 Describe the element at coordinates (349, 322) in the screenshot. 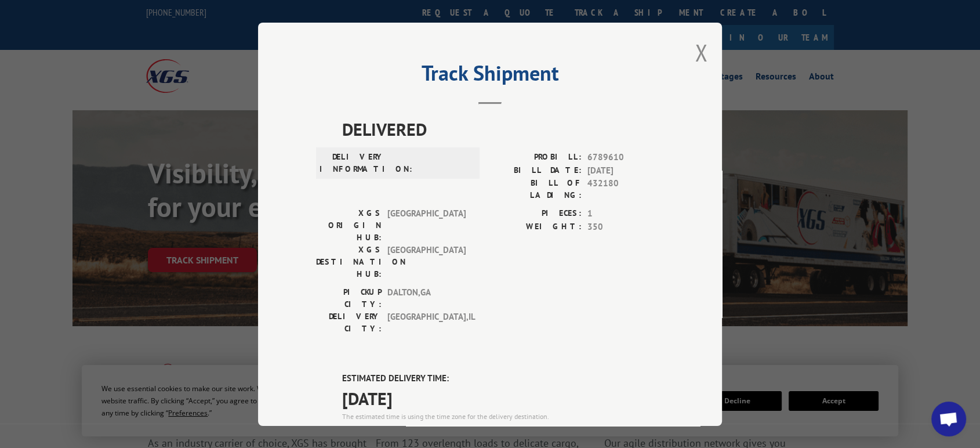

I see `label: DELIVERY CITY:` at that location.